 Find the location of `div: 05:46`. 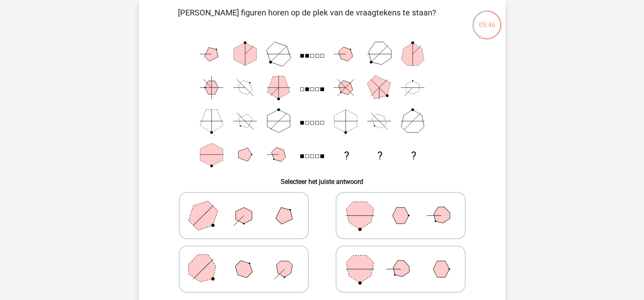

div: 05:46 is located at coordinates (487, 20).